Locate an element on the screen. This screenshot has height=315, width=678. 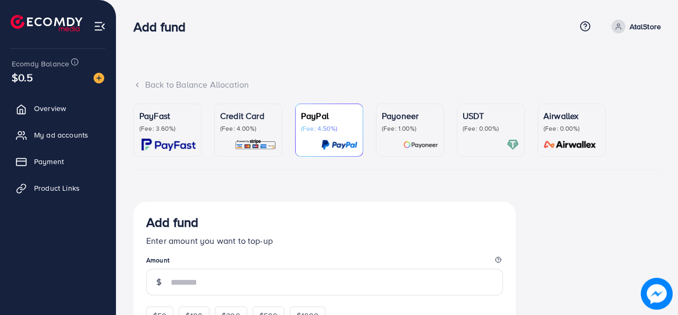
p: (Fee: 1.00%) is located at coordinates (410, 129).